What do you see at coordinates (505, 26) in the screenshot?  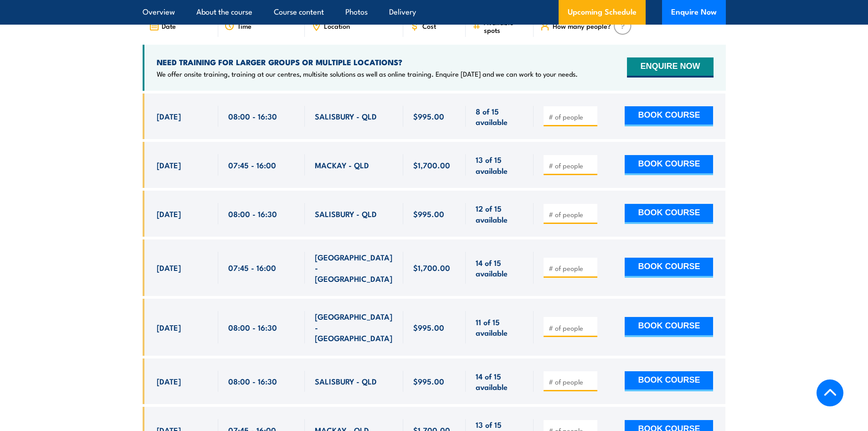 I see `span: Available spots` at bounding box center [505, 26].